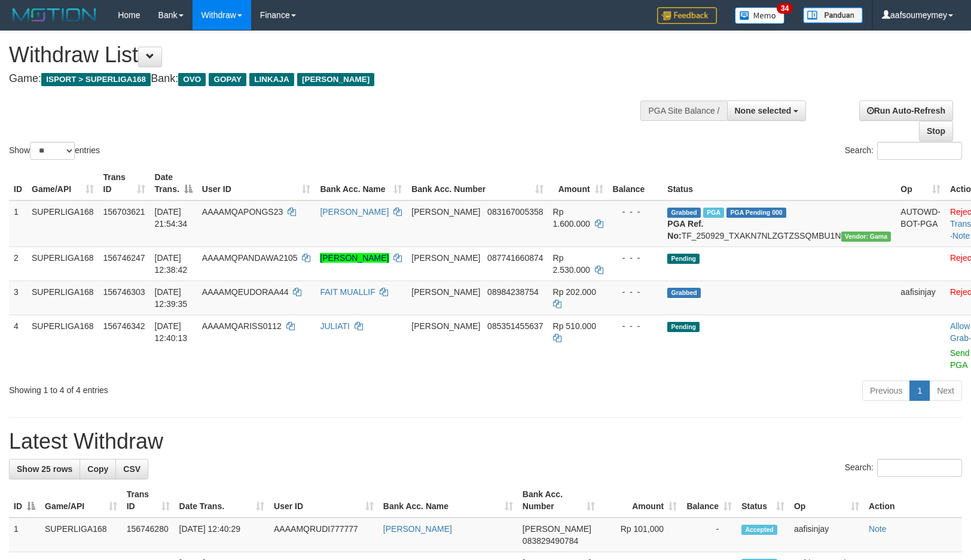 This screenshot has width=971, height=560. Describe the element at coordinates (575, 326) in the screenshot. I see `span: Rp 510.000` at that location.